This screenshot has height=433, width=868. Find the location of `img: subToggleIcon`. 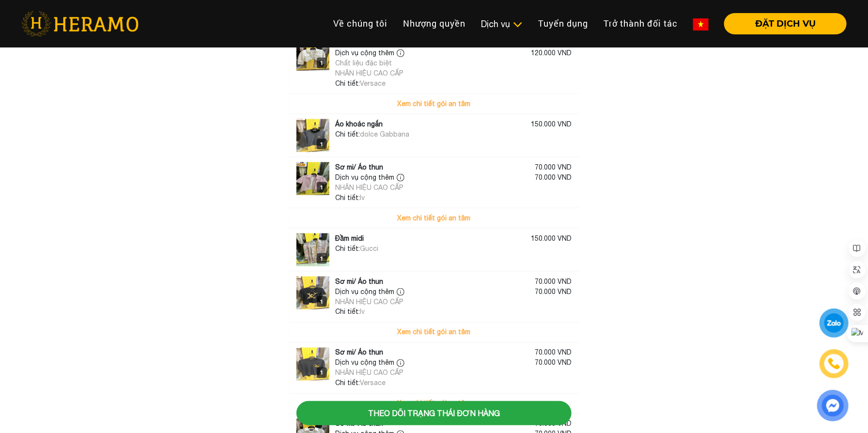

img: subToggleIcon is located at coordinates (518, 25).